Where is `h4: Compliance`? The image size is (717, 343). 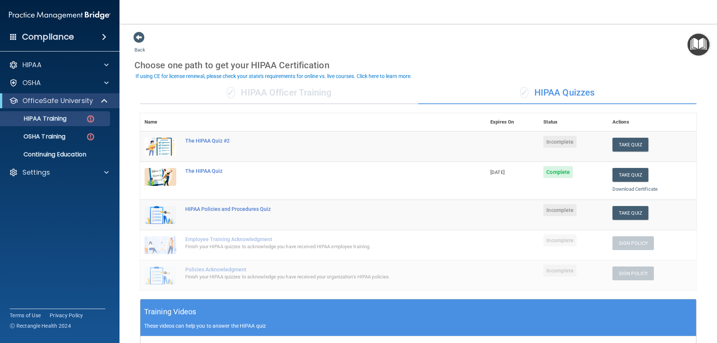
h4: Compliance is located at coordinates (48, 37).